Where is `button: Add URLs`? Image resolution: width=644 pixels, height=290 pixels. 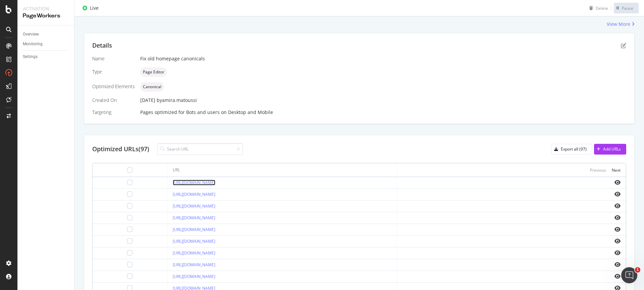 button: Add URLs is located at coordinates (610, 149).